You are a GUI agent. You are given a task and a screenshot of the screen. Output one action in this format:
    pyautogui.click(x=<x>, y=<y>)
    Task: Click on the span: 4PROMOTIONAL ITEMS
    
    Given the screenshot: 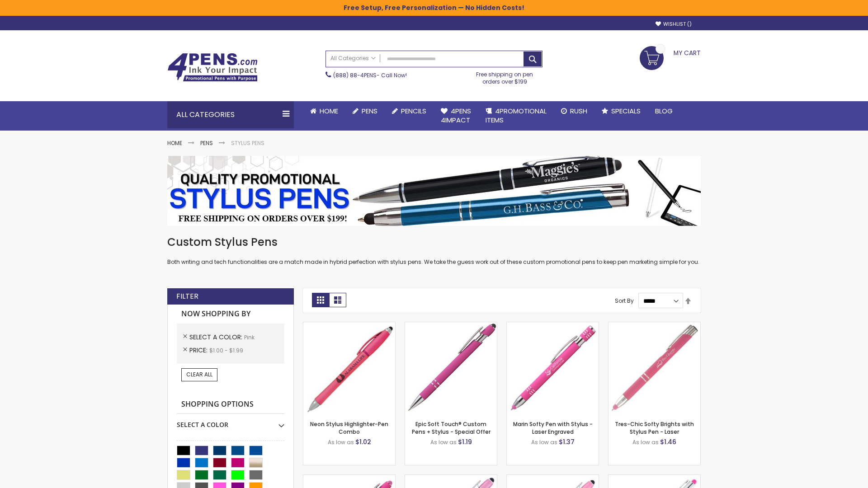 What is the action you would take?
    pyautogui.click(x=515, y=115)
    